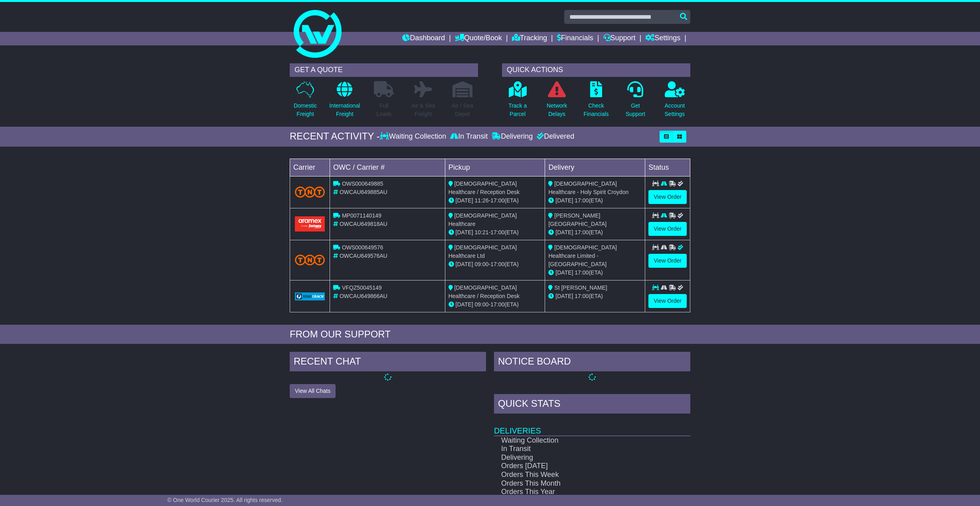  What do you see at coordinates (668, 167) in the screenshot?
I see `td: Status` at bounding box center [668, 167].